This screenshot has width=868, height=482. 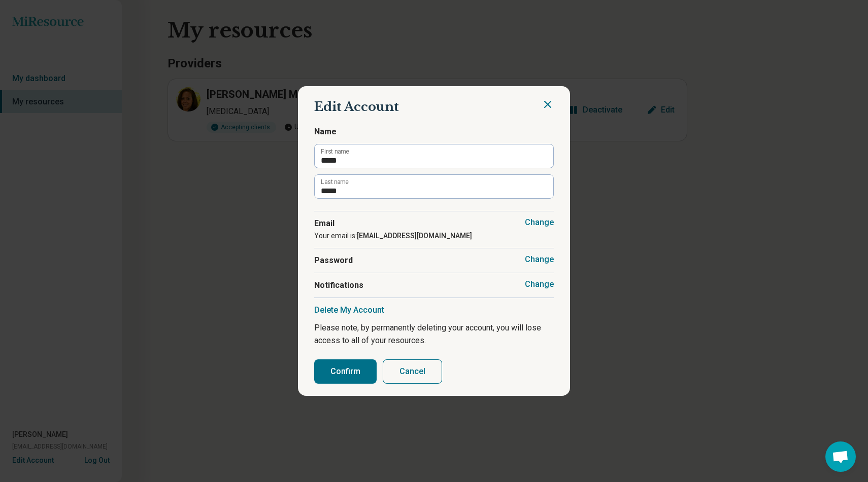 I want to click on span: Notifications, so click(x=434, y=285).